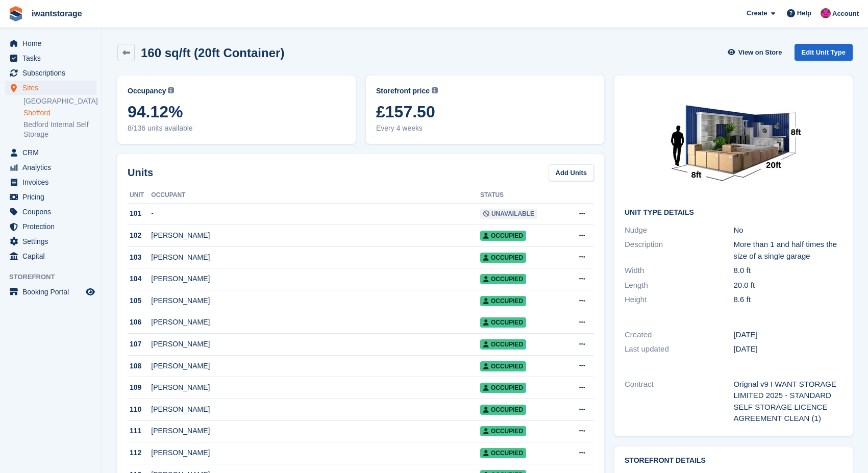  What do you see at coordinates (53, 241) in the screenshot?
I see `span: Settings` at bounding box center [53, 241].